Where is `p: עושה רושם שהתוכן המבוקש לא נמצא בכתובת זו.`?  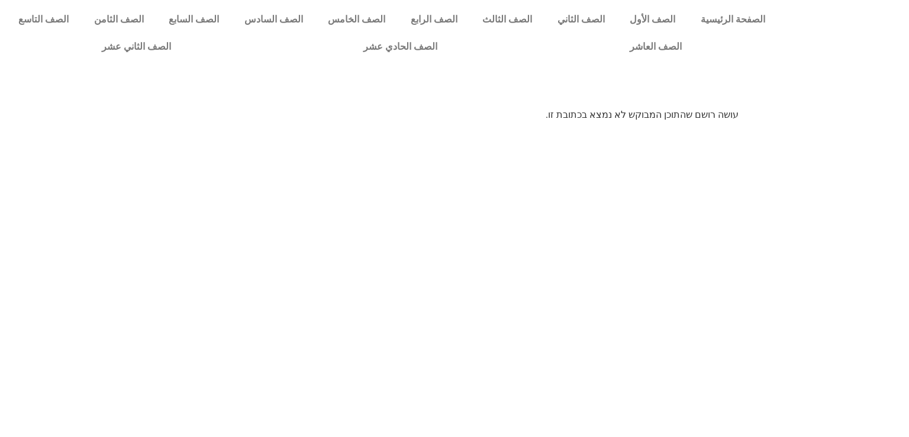
p: עושה רושם שהתוכן המבוקש לא נמצא בכתובת זו. is located at coordinates (454, 115).